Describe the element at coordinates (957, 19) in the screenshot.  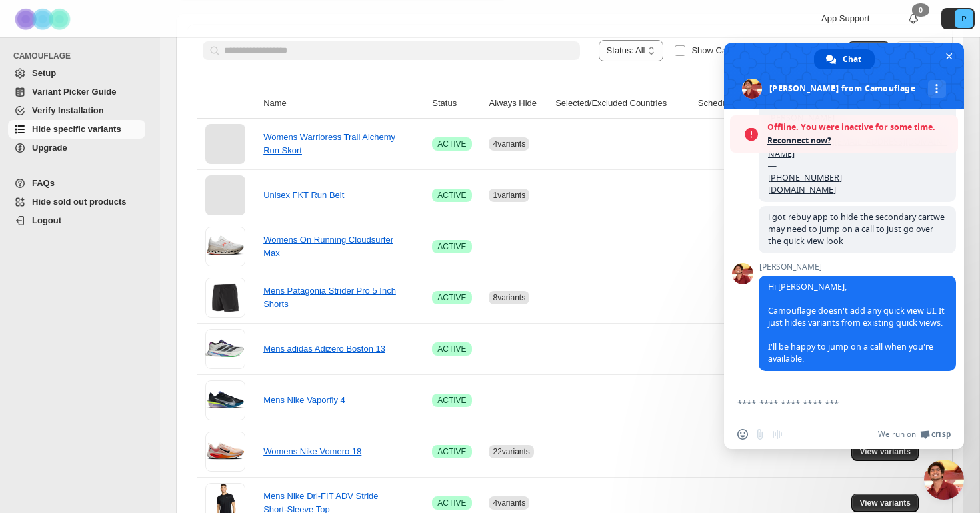
I see `button: Avatar with initials P` at that location.